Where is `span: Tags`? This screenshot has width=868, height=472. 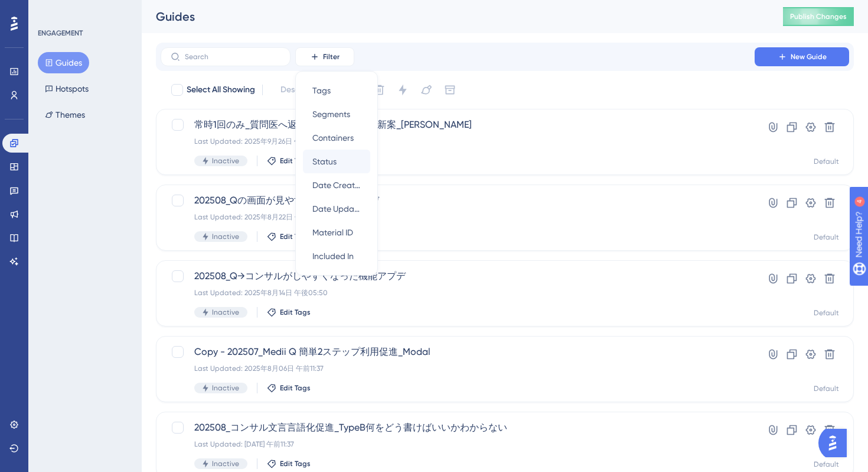 span: Tags is located at coordinates (321, 90).